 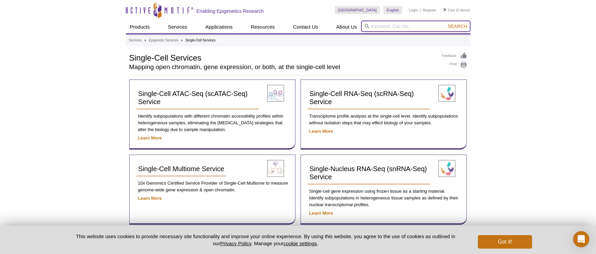 I want to click on p: Transciptome profile analysis at the single-cell level. Identify subpopulations without isolation..., so click(x=383, y=119).